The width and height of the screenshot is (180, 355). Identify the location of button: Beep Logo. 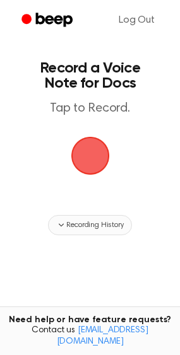
(90, 156).